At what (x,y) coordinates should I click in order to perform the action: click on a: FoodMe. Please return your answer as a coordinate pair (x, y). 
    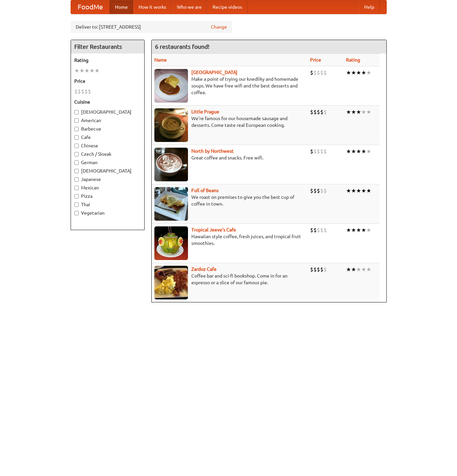
    Looking at the image, I should click on (90, 7).